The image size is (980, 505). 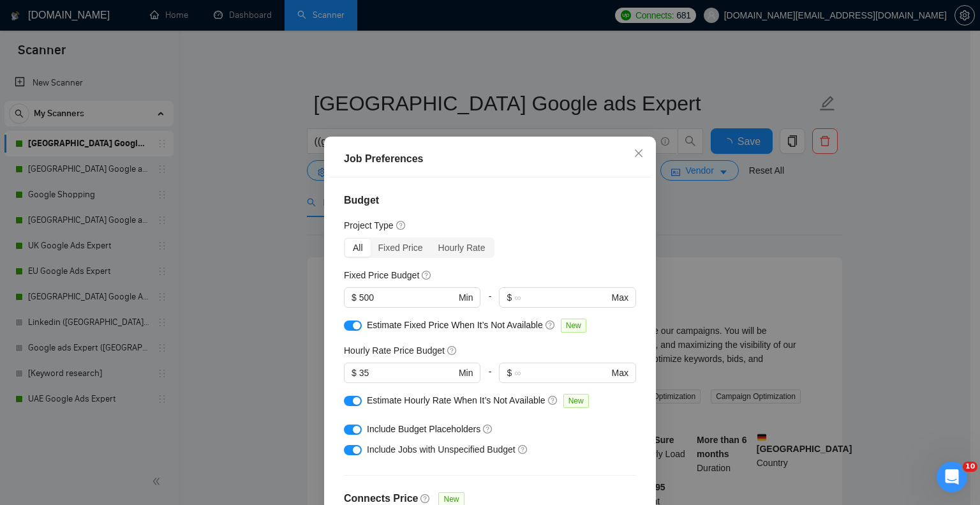 I want to click on button: Close, so click(x=639, y=153).